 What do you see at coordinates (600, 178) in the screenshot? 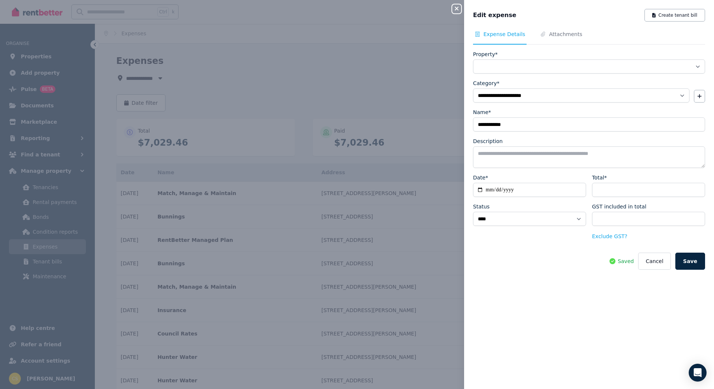
I see `label: Total*` at bounding box center [600, 178].